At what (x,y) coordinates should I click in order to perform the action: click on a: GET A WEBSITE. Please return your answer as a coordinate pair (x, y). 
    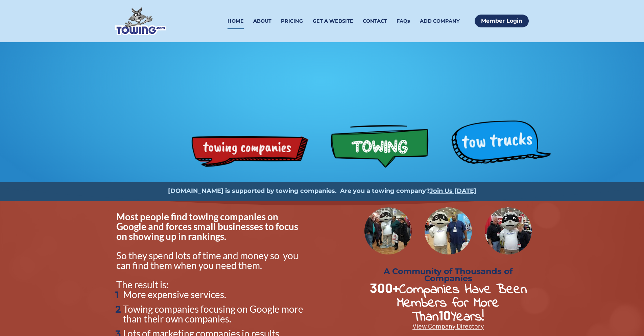
    Looking at the image, I should click on (333, 21).